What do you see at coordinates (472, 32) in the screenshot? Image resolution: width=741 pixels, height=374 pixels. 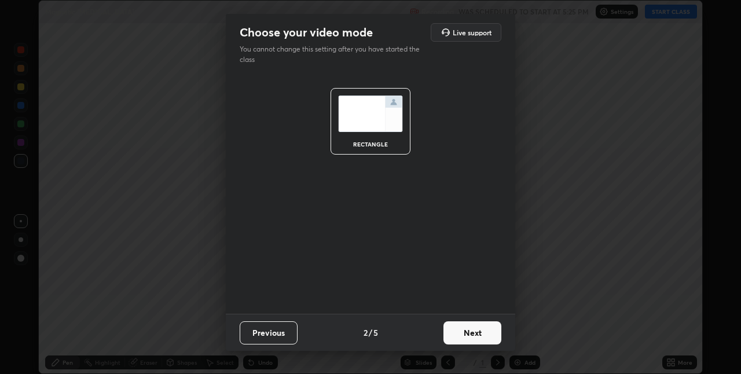 I see `h5: Live support` at bounding box center [472, 32].